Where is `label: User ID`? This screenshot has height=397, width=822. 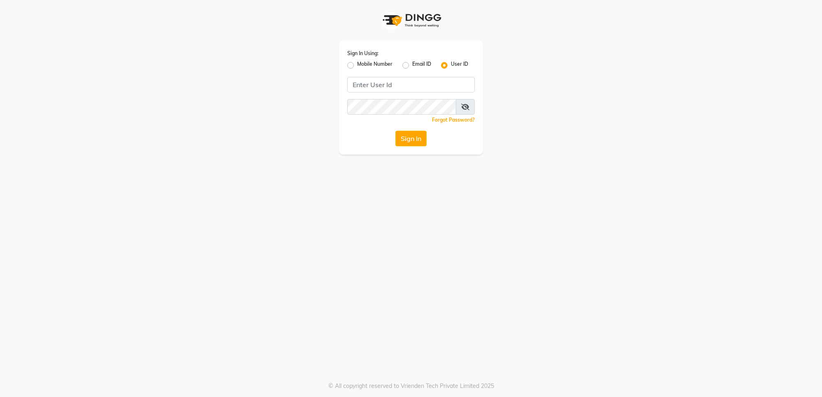
label: User ID is located at coordinates (459, 65).